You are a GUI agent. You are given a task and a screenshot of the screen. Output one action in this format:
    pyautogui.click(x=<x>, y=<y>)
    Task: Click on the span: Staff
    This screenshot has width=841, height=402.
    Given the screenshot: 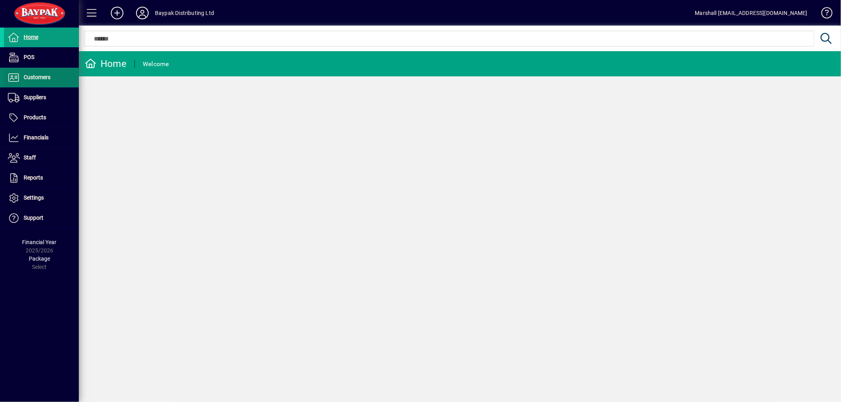 What is the action you would take?
    pyautogui.click(x=30, y=158)
    